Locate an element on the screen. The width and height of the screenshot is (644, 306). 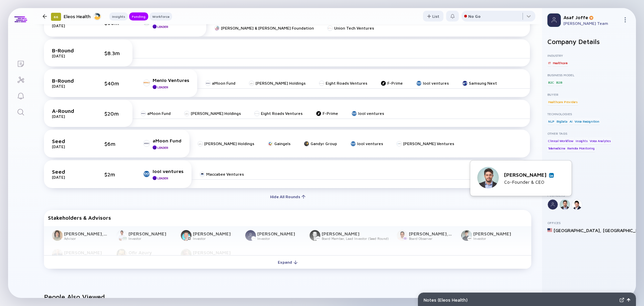
div: $2m is located at coordinates (115, 174).